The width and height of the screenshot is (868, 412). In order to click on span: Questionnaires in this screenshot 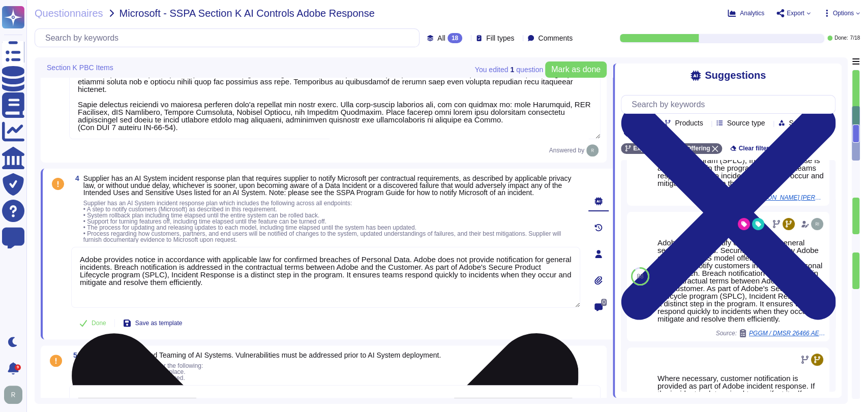, I will do `click(68, 13)`.